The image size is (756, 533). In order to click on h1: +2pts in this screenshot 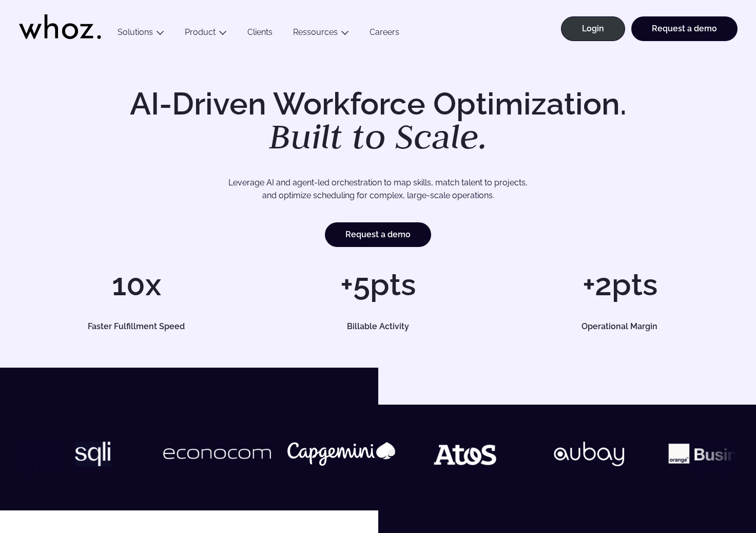, I will do `click(620, 285)`.